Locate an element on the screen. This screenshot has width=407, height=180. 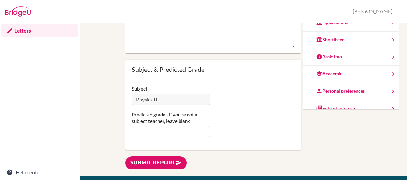
div: Basic info is located at coordinates (329, 57).